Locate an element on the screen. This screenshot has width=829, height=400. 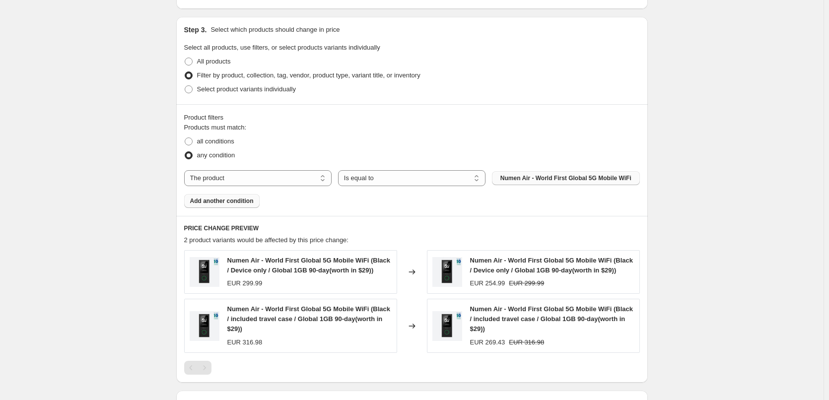
div: Product filters is located at coordinates (412, 118).